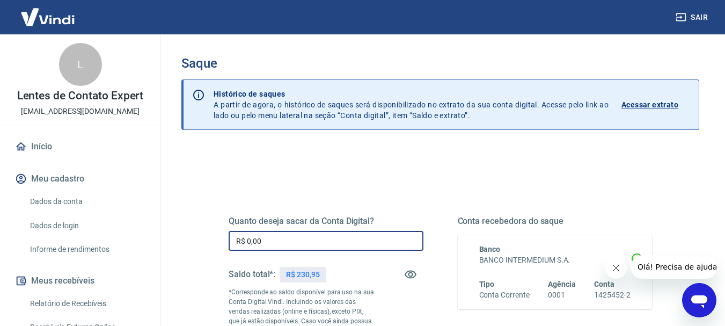  Describe the element at coordinates (650, 105) in the screenshot. I see `p: Acessar extrato` at that location.